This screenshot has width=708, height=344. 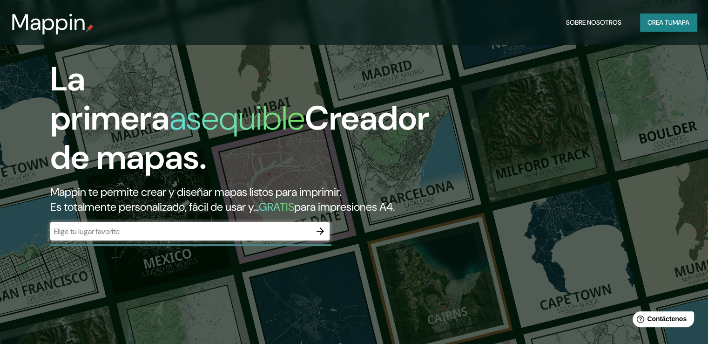 What do you see at coordinates (669, 22) in the screenshot?
I see `button: Crea tumapa` at bounding box center [669, 22].